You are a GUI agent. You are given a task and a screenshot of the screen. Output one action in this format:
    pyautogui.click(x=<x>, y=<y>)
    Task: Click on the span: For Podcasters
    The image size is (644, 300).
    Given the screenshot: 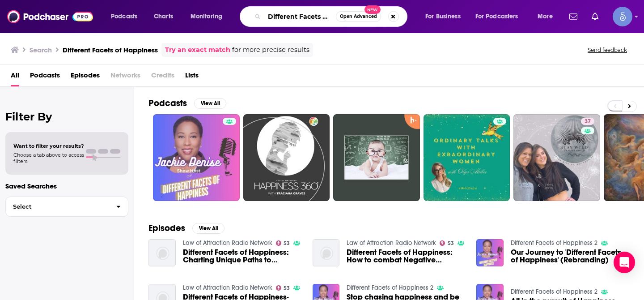 What is the action you would take?
    pyautogui.click(x=497, y=17)
    